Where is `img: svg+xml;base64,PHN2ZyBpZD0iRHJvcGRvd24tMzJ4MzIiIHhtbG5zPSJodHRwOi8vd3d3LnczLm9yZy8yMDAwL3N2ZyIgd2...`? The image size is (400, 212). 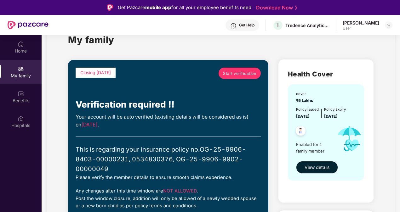
img: svg+xml;base64,PHN2ZyBpZD0iRHJvcGRvd24tMzJ4MzIiIHhtbG5zPSJodHRwOi8vd3d3LnczLm9yZy8yMDAwL3N2ZyIgd2... is located at coordinates (388, 25).